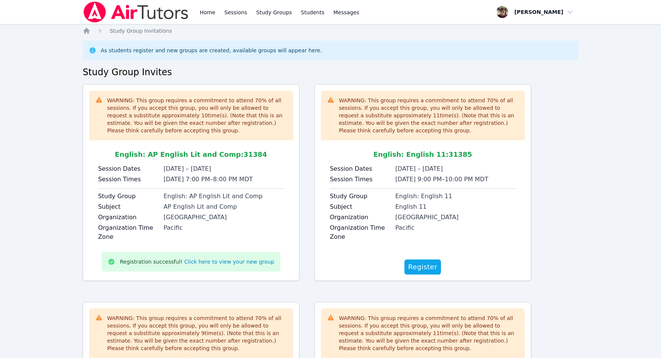 The image size is (661, 358). Describe the element at coordinates (455, 196) in the screenshot. I see `div: English: English 11` at that location.